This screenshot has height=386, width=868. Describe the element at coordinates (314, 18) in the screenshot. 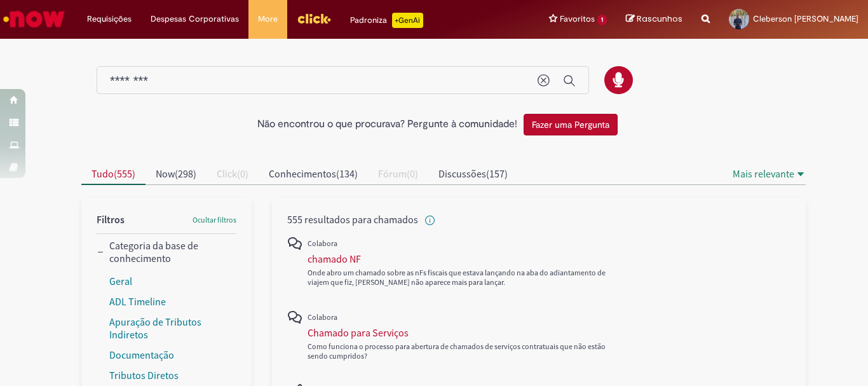

I see `img: click_logo_yellow_360x200.png` at that location.